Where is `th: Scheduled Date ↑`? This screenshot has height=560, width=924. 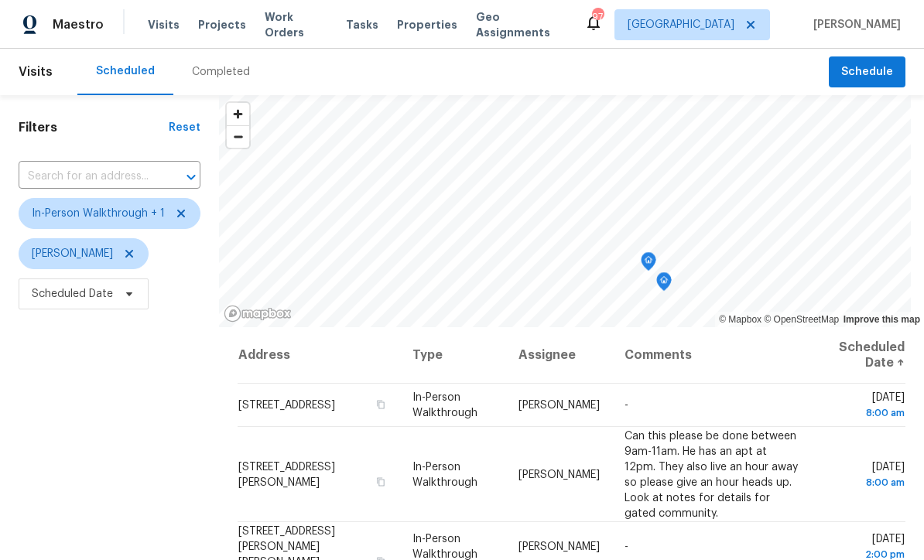
th: Scheduled Date ↑ is located at coordinates (859, 355).